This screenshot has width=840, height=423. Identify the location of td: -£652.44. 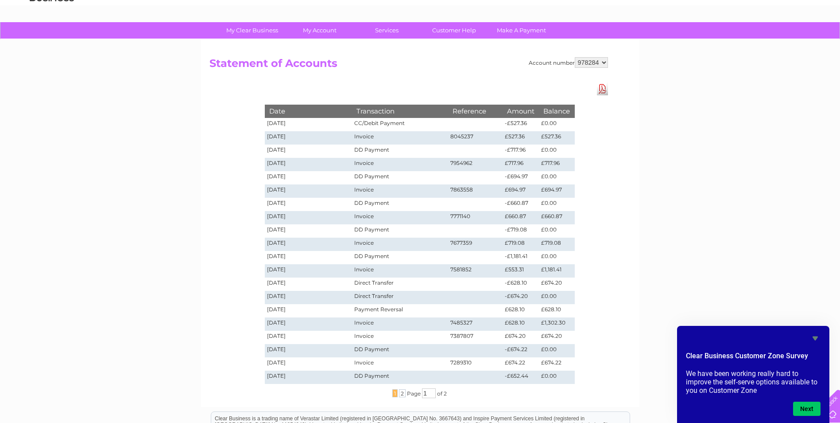
(521, 377).